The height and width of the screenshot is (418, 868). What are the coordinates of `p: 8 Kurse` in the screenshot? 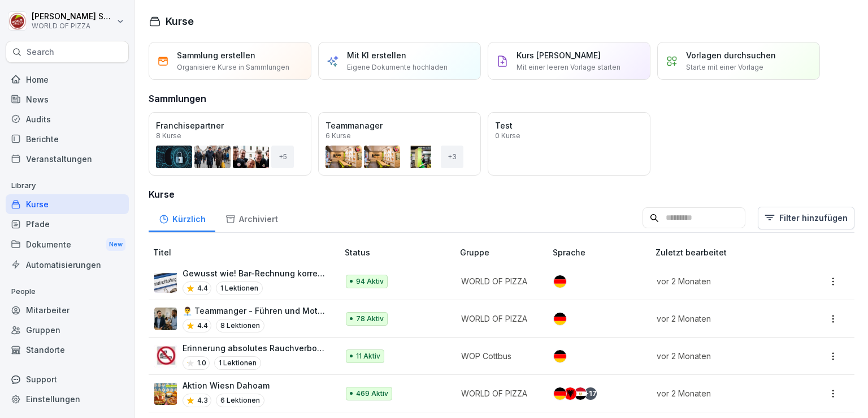 It's located at (168, 136).